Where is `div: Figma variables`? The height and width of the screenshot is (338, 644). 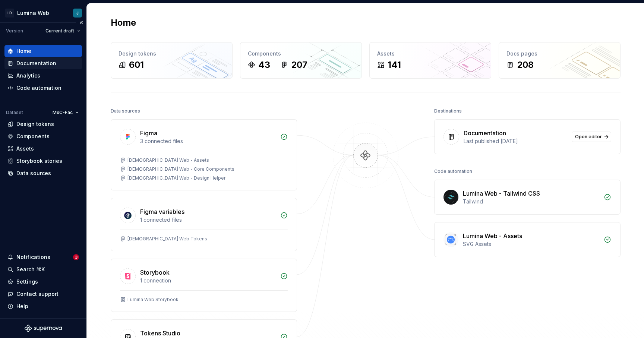 div: Figma variables is located at coordinates (162, 212).